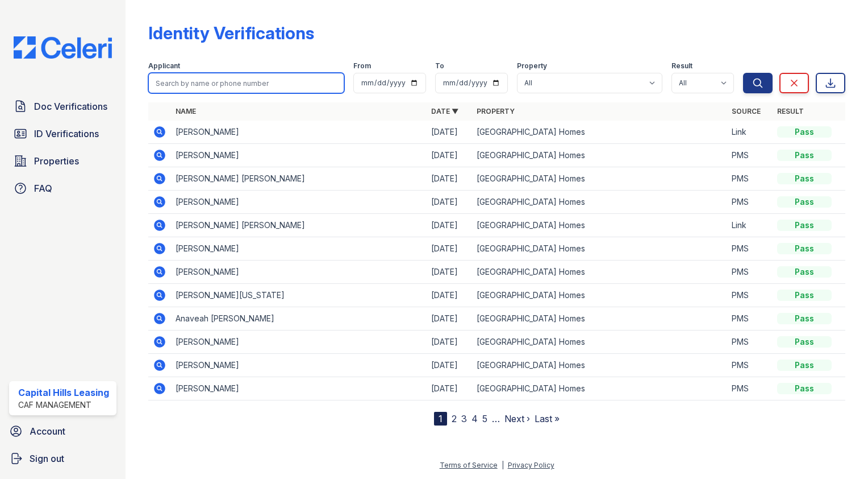  What do you see at coordinates (362, 66) in the screenshot?
I see `label: From` at bounding box center [362, 66].